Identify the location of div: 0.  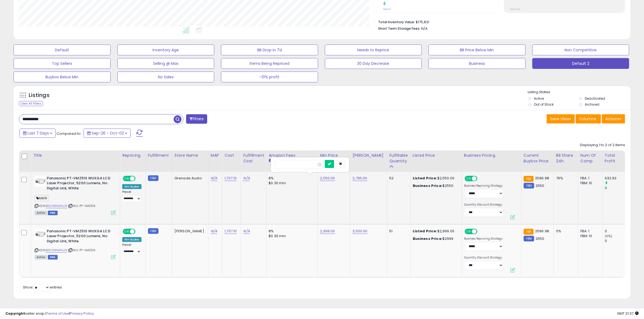
(616, 241).